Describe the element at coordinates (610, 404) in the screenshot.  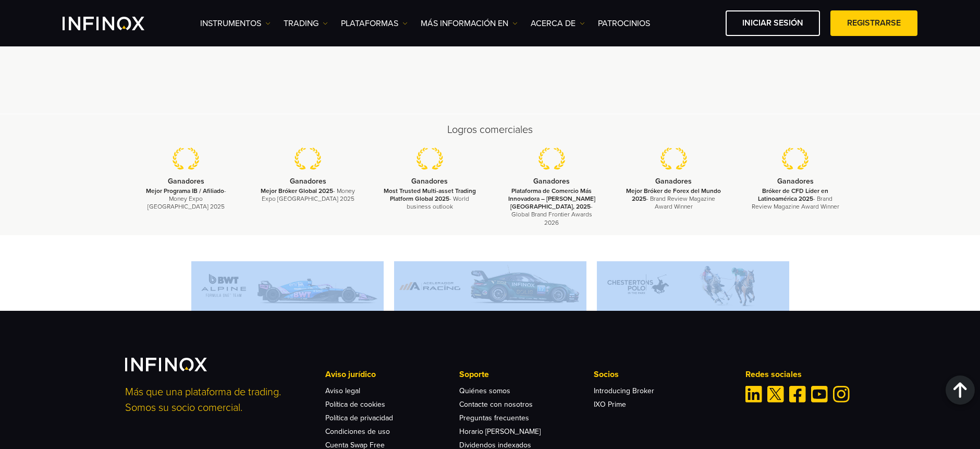
I see `a: IXO Prime` at that location.